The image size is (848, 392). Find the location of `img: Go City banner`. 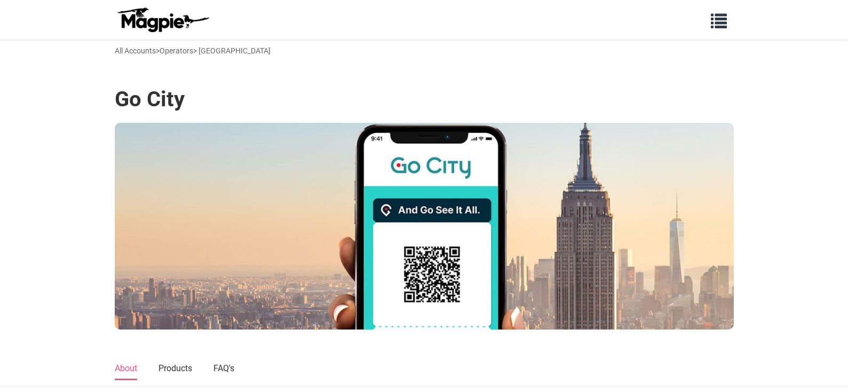

img: Go City banner is located at coordinates (424, 226).